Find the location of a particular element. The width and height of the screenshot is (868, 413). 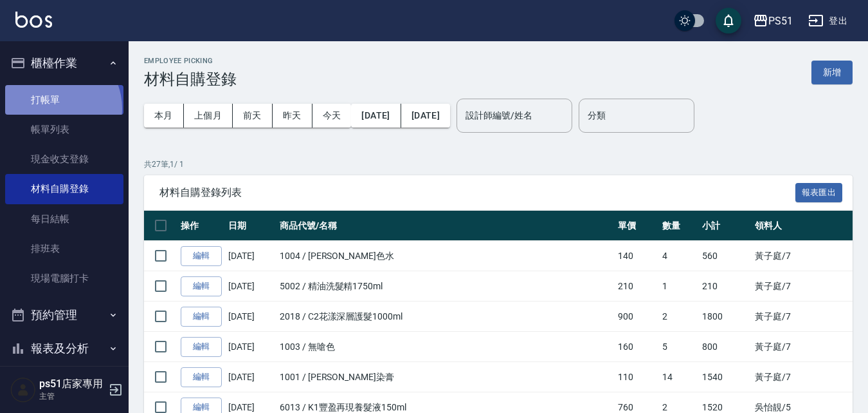

button: PS51 is located at coordinates (773, 21).